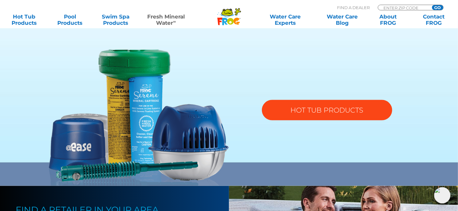  I want to click on img: fmw-hot-tub-product-v2, so click(139, 118).